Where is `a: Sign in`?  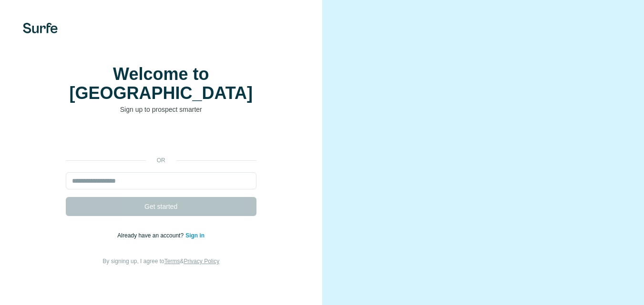 a: Sign in is located at coordinates (195, 236).